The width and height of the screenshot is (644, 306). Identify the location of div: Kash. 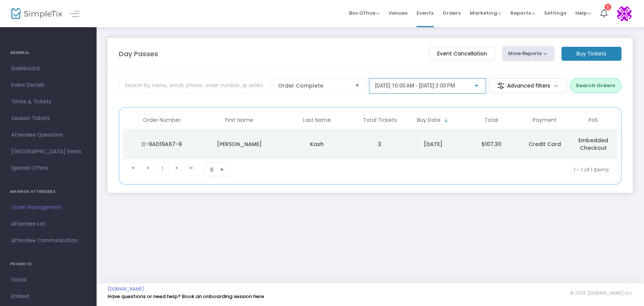
(316, 144).